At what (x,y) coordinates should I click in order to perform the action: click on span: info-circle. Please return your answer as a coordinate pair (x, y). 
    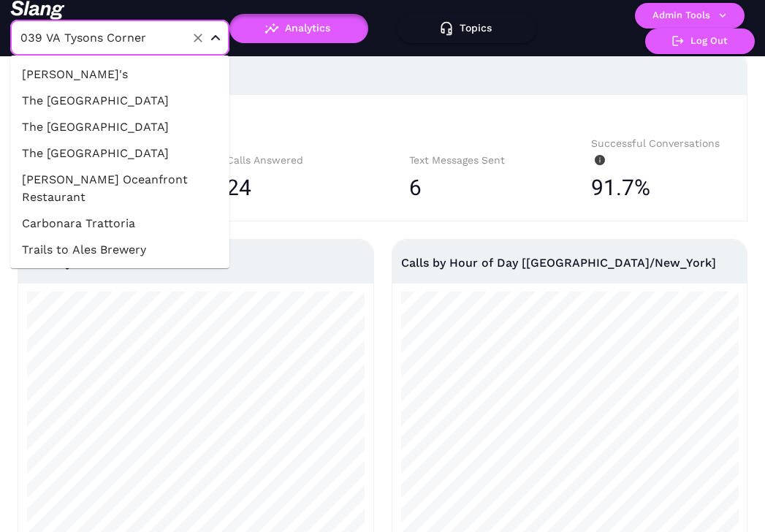
    Looking at the image, I should click on (598, 160).